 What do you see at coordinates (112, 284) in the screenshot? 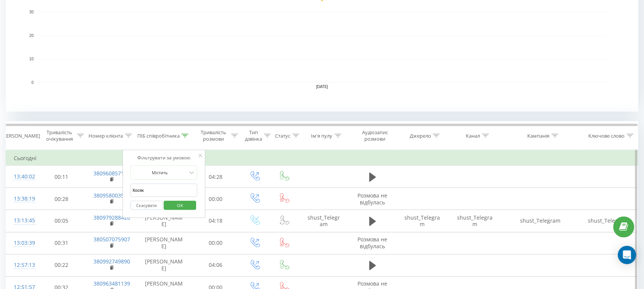
I see `a: 380963481139` at bounding box center [112, 284].